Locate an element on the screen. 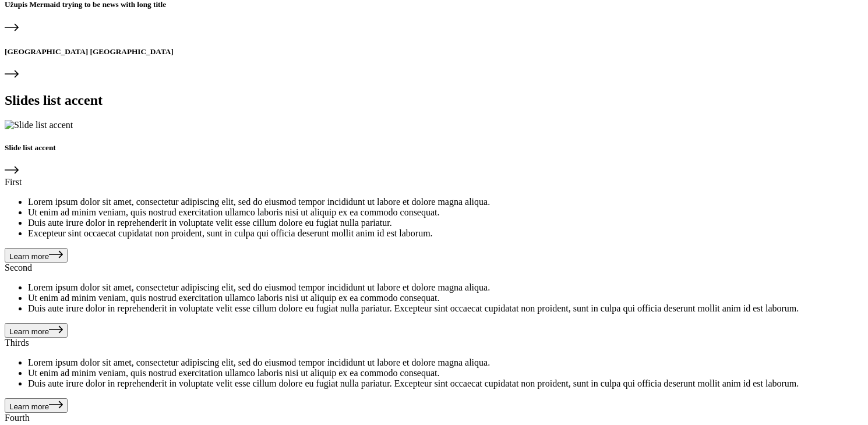 Image resolution: width=868 pixels, height=425 pixels. div: Thirds is located at coordinates (434, 343).